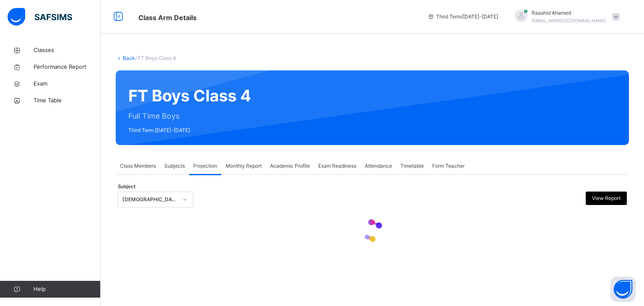 The width and height of the screenshot is (644, 306). I want to click on div: RaashidAhamed, so click(565, 17).